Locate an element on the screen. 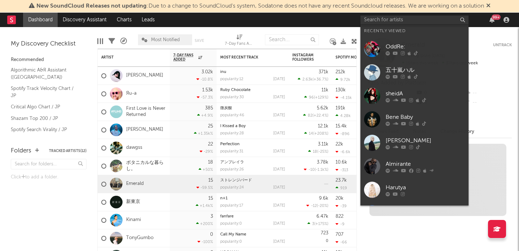  a: Perfection is located at coordinates (230, 144).